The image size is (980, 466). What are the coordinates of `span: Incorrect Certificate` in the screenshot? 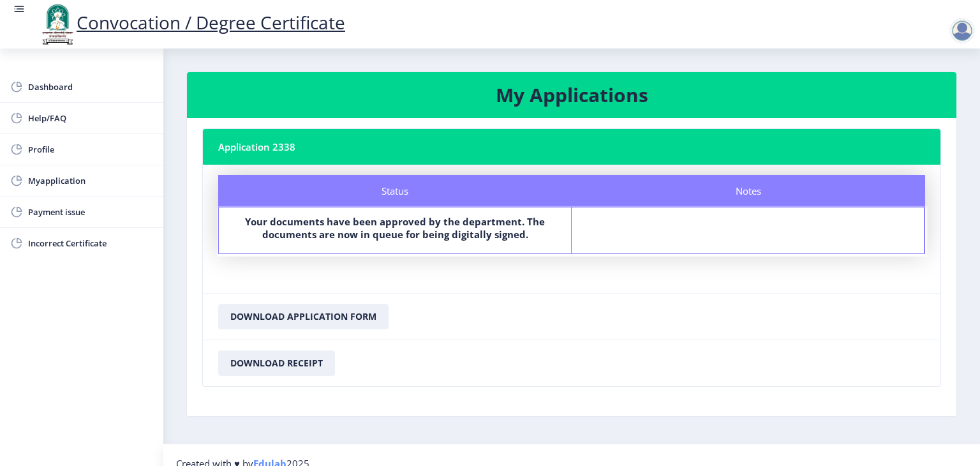 It's located at (90, 243).